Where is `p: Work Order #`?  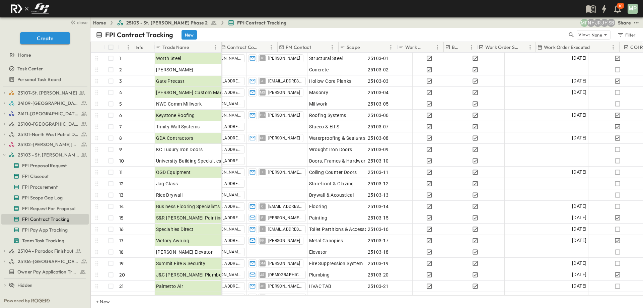
p: Work Order # is located at coordinates (415, 47).